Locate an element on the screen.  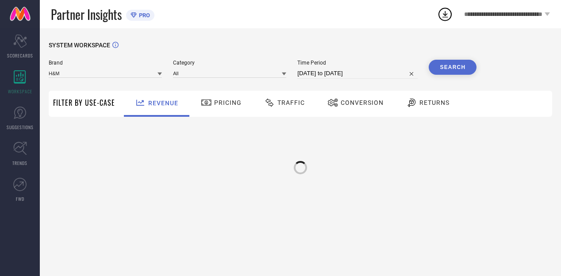
span: Pricing is located at coordinates (228, 103).